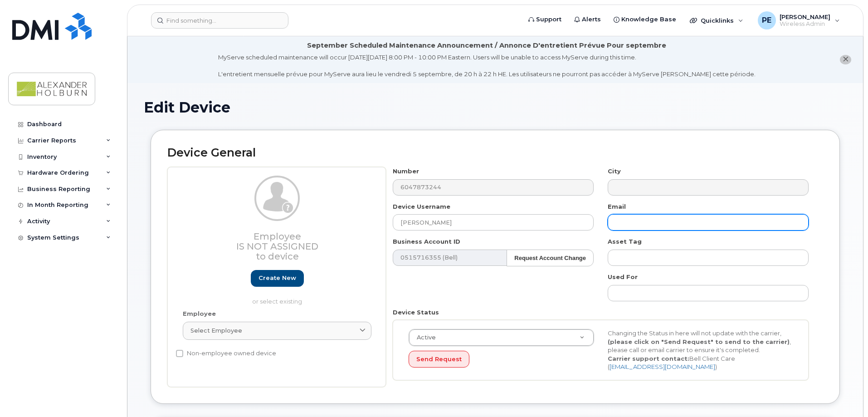 The width and height of the screenshot is (868, 417). I want to click on button: Request Account Change, so click(550, 257).